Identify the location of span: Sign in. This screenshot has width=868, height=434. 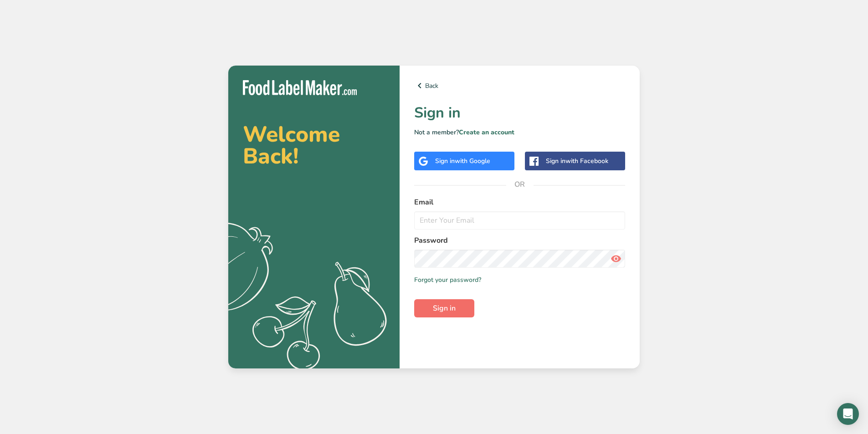
(444, 308).